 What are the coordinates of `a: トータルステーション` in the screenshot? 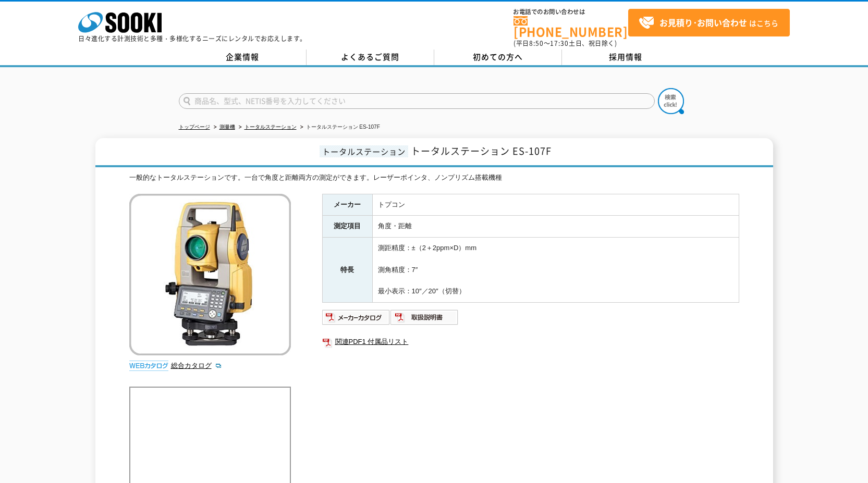 It's located at (270, 127).